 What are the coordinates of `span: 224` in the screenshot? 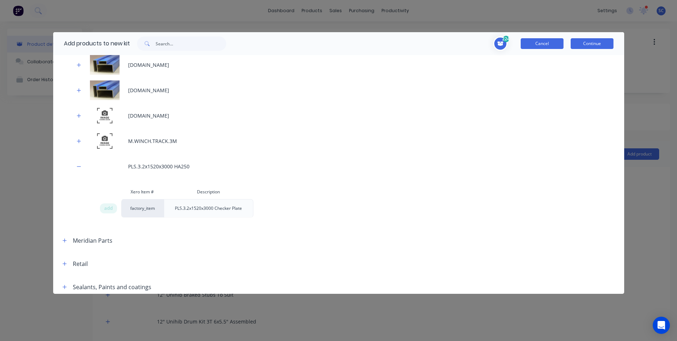 It's located at (506, 39).